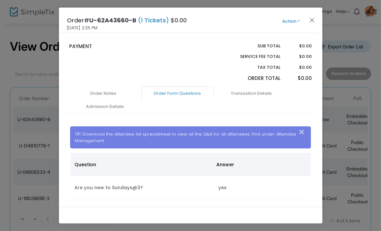 The height and width of the screenshot is (231, 381). What do you see at coordinates (253, 46) in the screenshot?
I see `p: Sub total` at bounding box center [253, 46].